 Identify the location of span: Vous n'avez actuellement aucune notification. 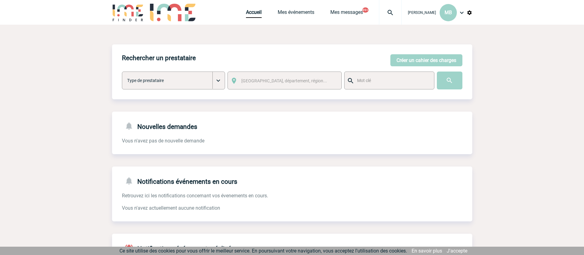
(171, 207).